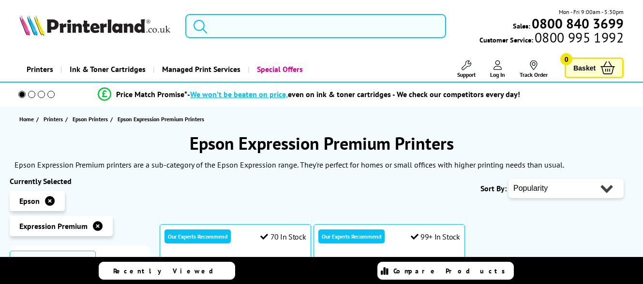 The height and width of the screenshot is (284, 643). I want to click on span: 0, so click(566, 59).